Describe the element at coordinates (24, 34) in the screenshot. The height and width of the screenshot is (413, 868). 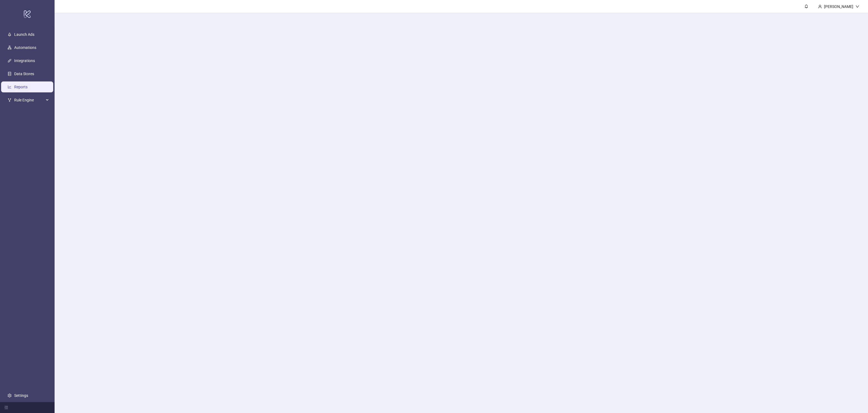
I see `a: Launch Ads` at that location.